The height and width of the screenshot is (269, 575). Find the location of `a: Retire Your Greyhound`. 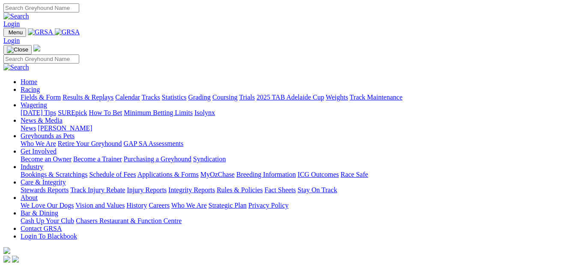

a: Retire Your Greyhound is located at coordinates (90, 143).